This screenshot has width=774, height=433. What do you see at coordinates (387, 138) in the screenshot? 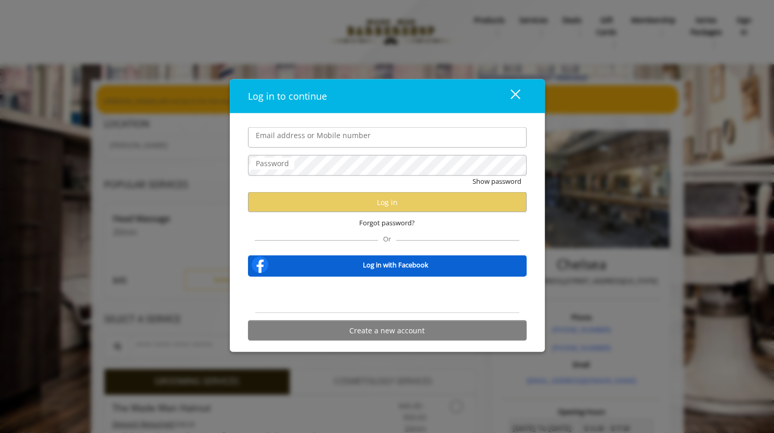
I see `input: Email address or Mobile number` at bounding box center [387, 138].